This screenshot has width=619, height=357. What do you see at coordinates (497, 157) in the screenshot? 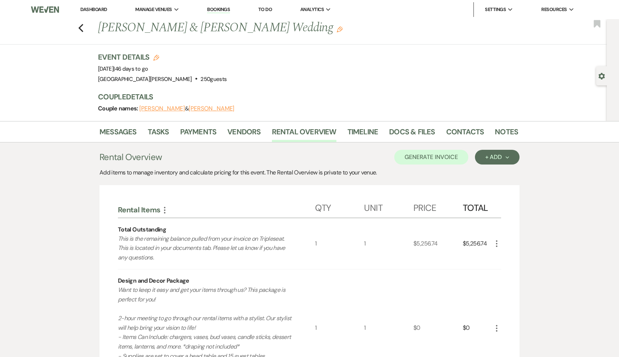
I see `div: + Add` at bounding box center [497, 157].